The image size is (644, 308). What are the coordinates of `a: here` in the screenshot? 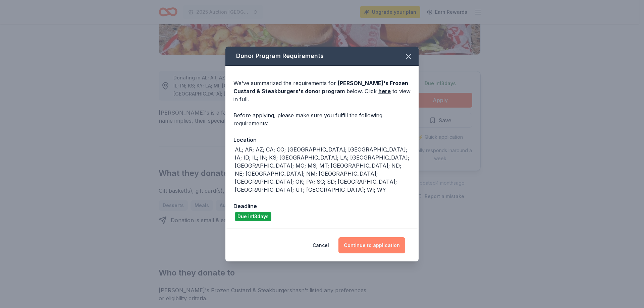 It's located at (384, 91).